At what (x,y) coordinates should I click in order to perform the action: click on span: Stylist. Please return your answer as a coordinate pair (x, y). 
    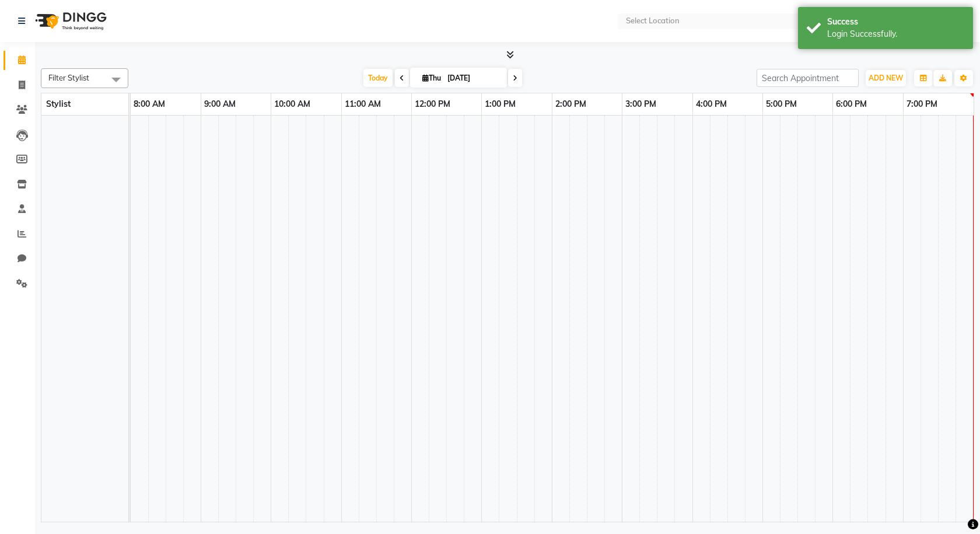
    Looking at the image, I should click on (59, 104).